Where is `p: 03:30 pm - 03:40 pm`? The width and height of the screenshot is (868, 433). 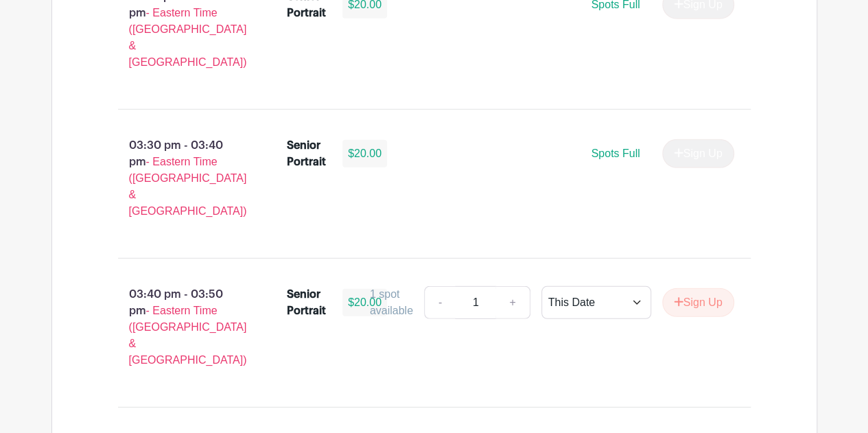 p: 03:30 pm - 03:40 pm is located at coordinates (181, 179).